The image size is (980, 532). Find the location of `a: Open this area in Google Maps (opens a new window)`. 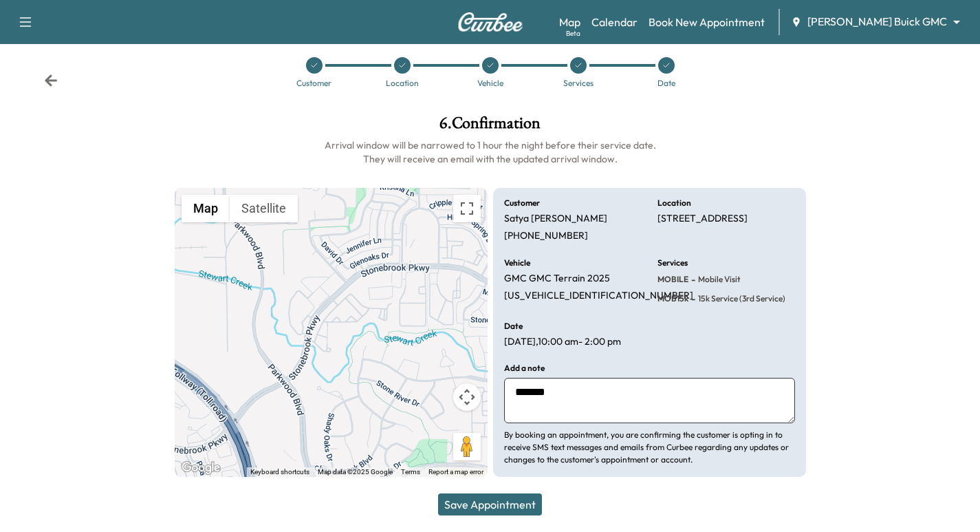

a: Open this area in Google Maps (opens a new window) is located at coordinates (201, 467).